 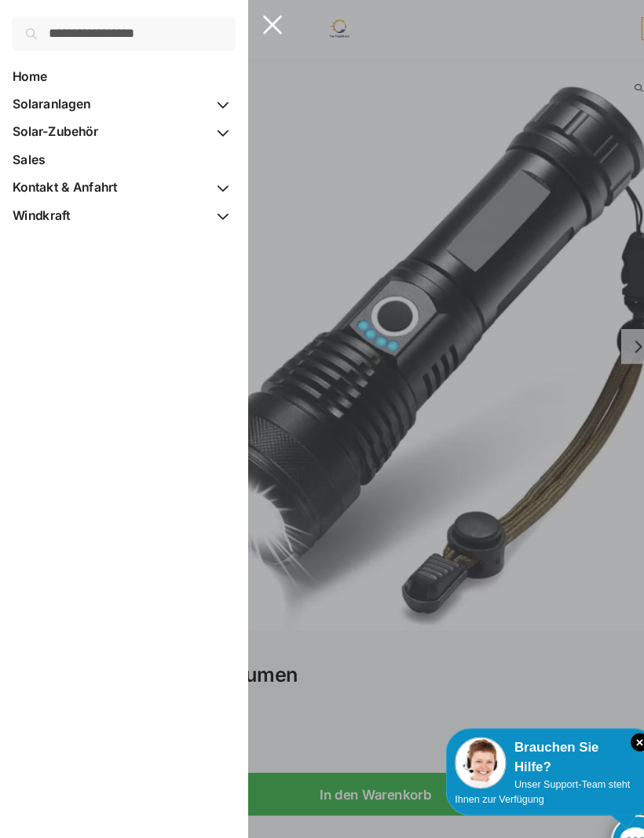 What do you see at coordinates (118, 205) in the screenshot?
I see `a: Windkraft` at bounding box center [118, 205].